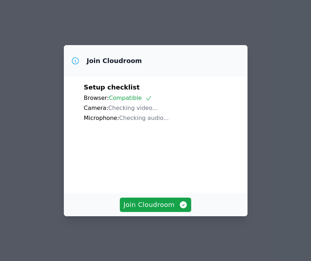 The height and width of the screenshot is (261, 311). I want to click on span: Compatible, so click(130, 98).